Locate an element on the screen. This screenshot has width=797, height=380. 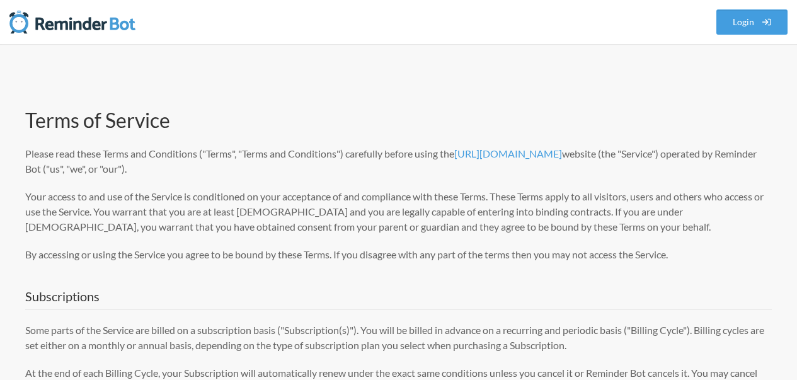
h1: Terms of Service is located at coordinates (398, 120).